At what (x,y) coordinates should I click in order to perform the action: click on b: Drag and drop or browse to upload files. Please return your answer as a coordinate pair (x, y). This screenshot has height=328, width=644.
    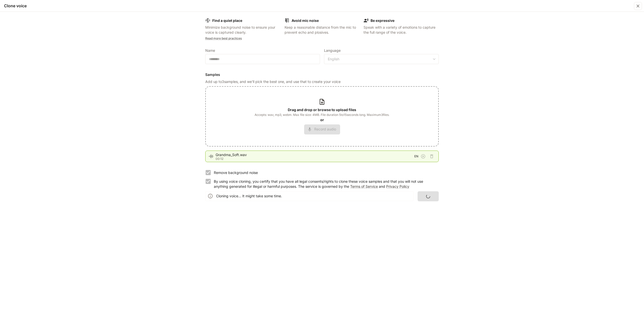
    Looking at the image, I should click on (322, 110).